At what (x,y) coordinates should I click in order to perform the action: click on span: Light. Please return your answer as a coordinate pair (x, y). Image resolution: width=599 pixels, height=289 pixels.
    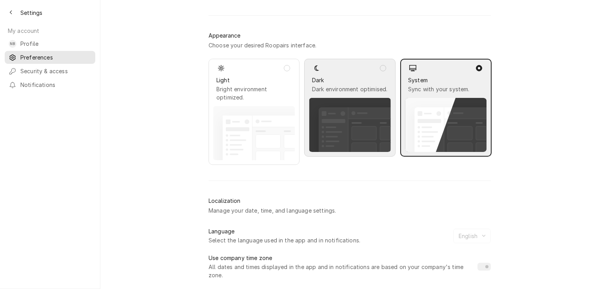
    Looking at the image, I should click on (254, 80).